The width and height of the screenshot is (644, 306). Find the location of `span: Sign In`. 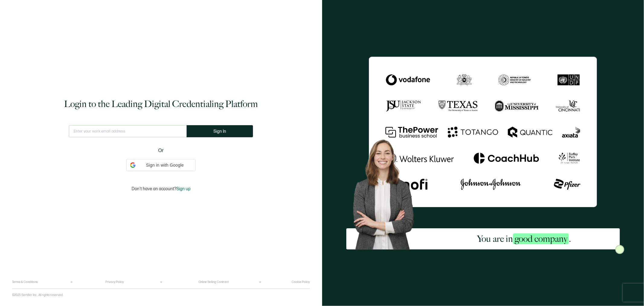

span: Sign In is located at coordinates (220, 131).